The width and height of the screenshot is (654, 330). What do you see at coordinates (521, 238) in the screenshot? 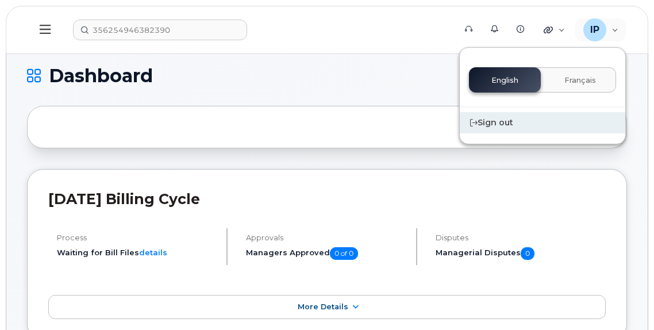
I see `h4: Disputes` at bounding box center [521, 238].